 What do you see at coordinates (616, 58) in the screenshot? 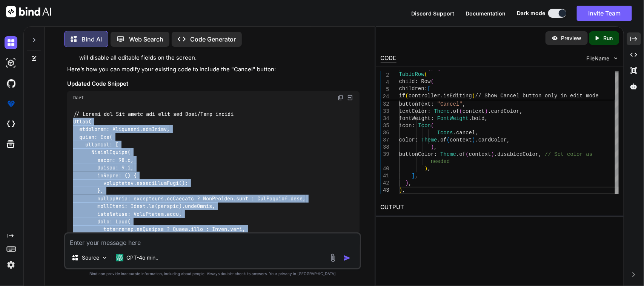
I see `img: chevron down` at bounding box center [616, 58].